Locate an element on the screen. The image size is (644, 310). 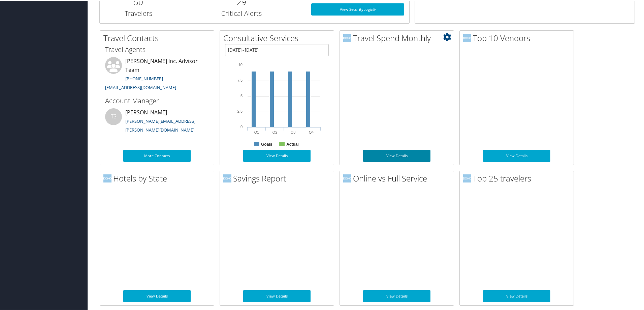
h2: Travel Spend Monthly is located at coordinates (398, 37).